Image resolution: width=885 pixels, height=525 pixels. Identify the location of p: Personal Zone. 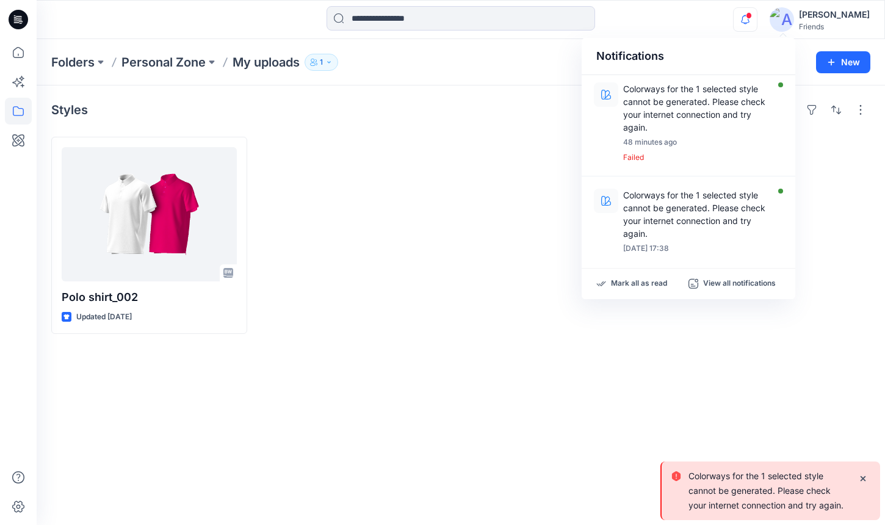
(164, 62).